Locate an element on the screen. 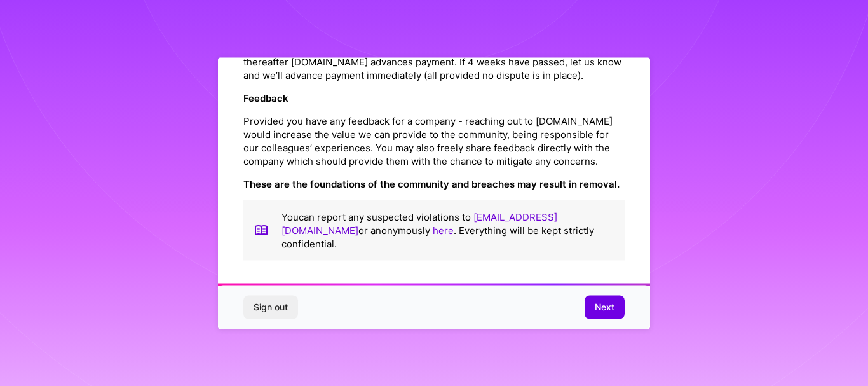 Image resolution: width=868 pixels, height=386 pixels. span: Sign out is located at coordinates (271, 308).